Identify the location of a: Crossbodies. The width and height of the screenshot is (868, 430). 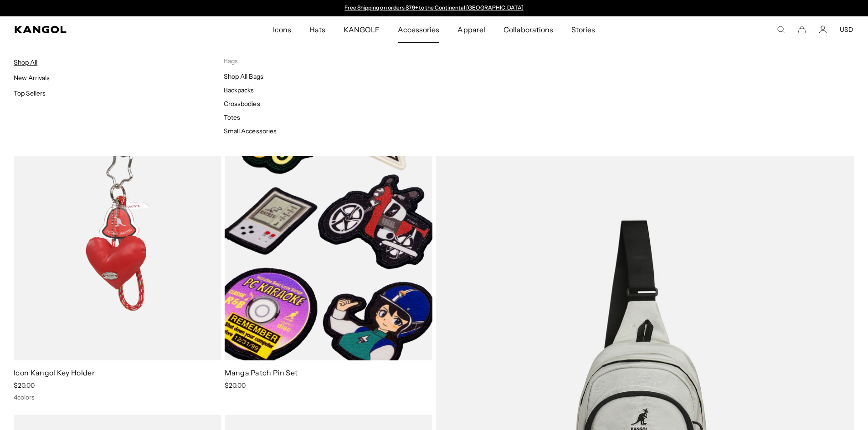
(241, 104).